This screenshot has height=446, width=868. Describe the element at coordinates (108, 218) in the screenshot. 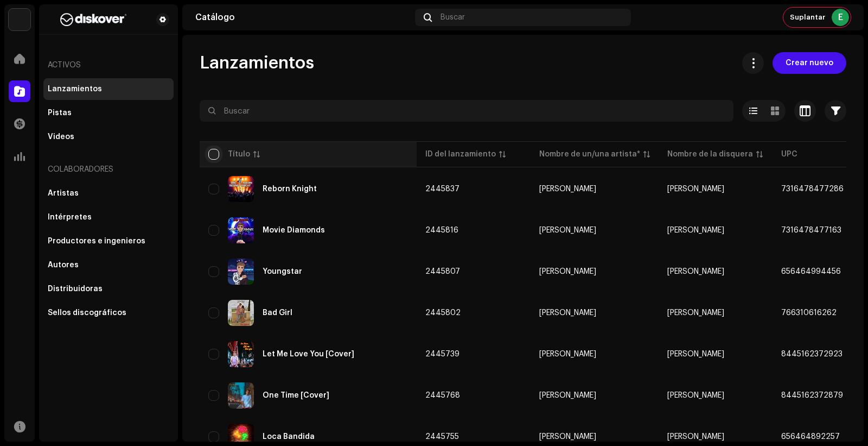

I see `re-m-nav-item: Intérpretes` at that location.